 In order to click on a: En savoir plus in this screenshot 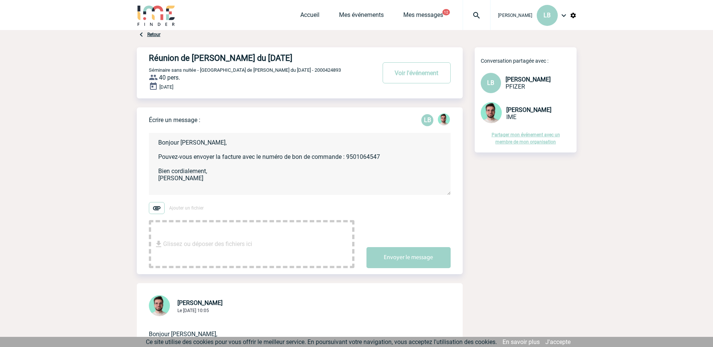, I will do `click(521, 342)`.